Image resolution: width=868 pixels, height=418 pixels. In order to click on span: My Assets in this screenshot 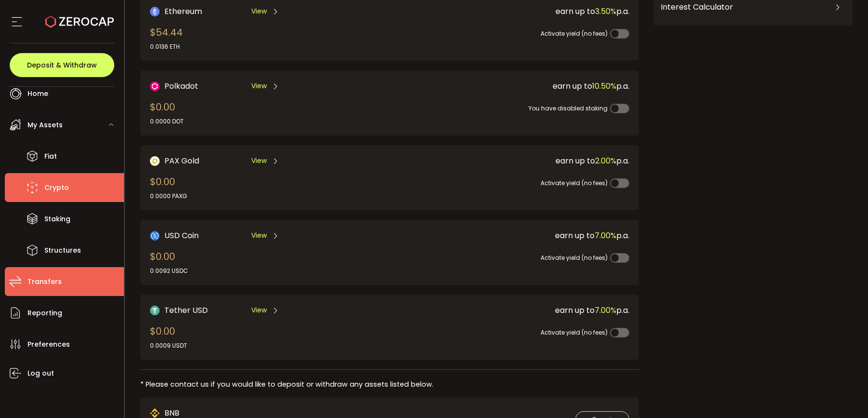, I will do `click(45, 125)`.